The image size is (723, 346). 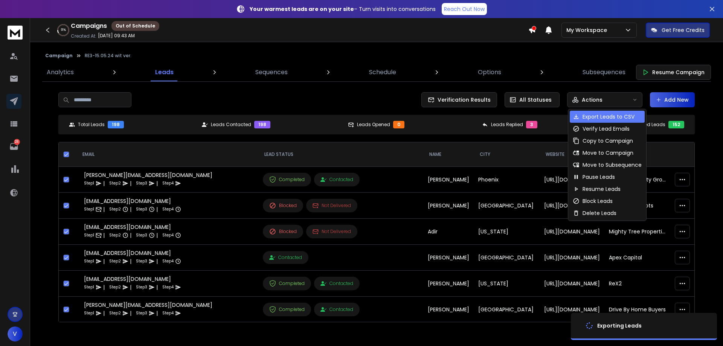 I want to click on p: Leads Opened, so click(x=373, y=125).